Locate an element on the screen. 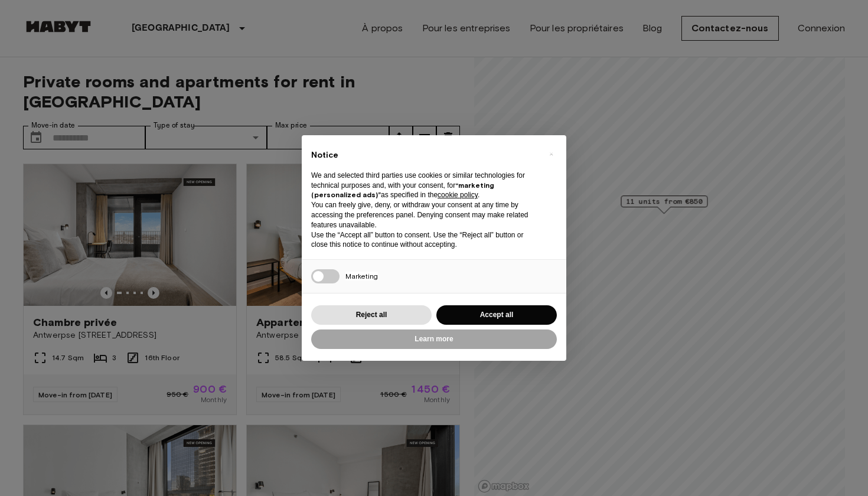 The width and height of the screenshot is (868, 496). h2: Notice is located at coordinates (425, 155).